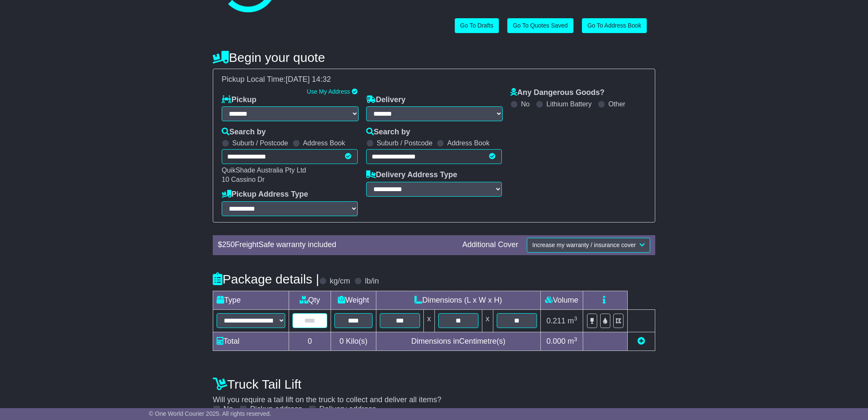  Describe the element at coordinates (386, 100) in the screenshot. I see `label: Delivery` at that location.